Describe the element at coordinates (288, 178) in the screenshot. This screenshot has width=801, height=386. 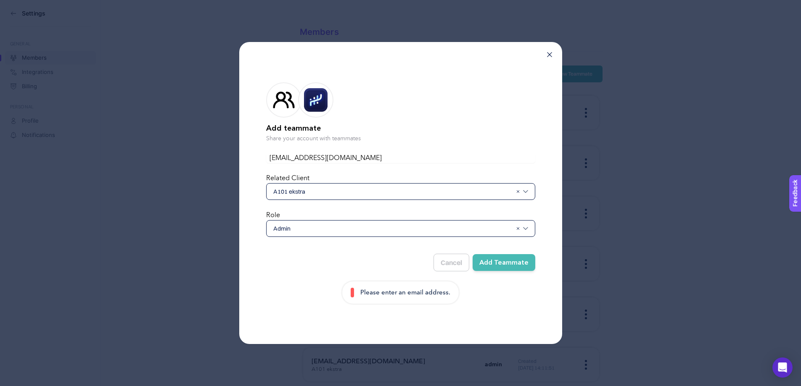
I see `label: Related Client` at that location.